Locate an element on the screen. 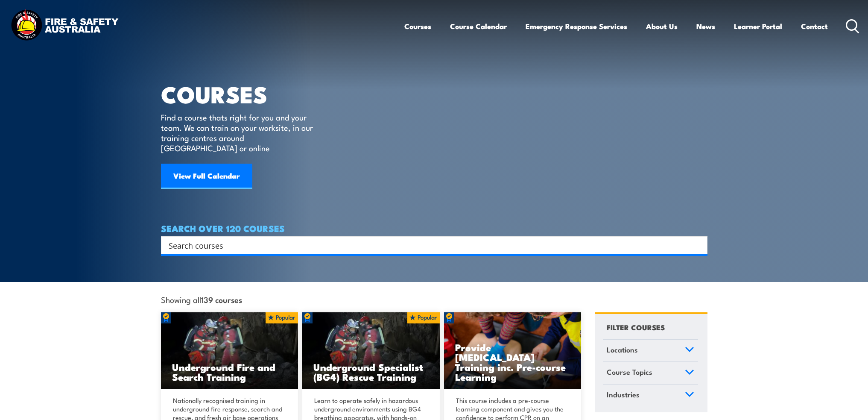 This screenshot has height=420, width=868. a: Course Topics is located at coordinates (650, 373).